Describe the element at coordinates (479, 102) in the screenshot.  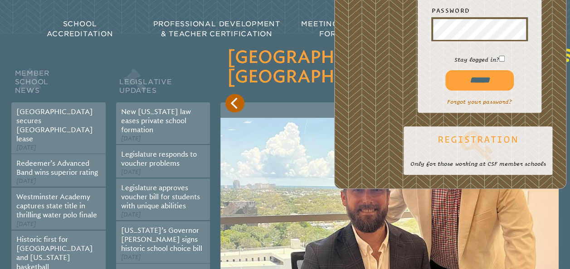
I see `a: Forgot your password?` at that location.